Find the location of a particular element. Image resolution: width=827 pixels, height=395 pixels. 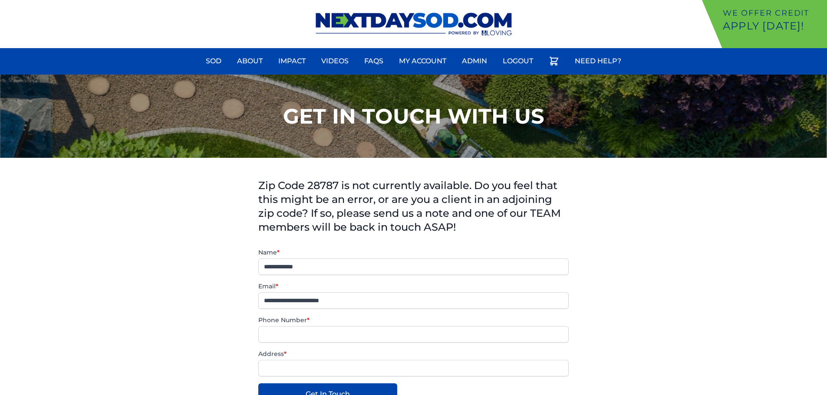

label: Name is located at coordinates (413, 253).